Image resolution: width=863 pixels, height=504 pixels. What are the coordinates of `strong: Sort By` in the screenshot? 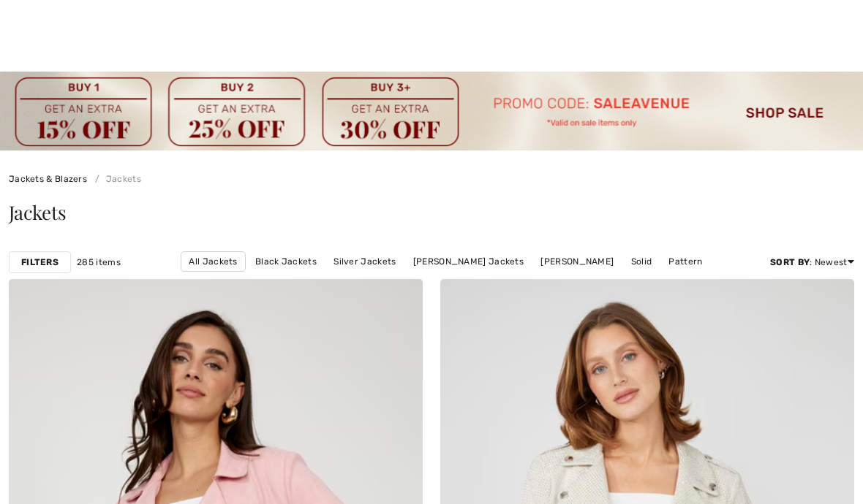 It's located at (790, 262).